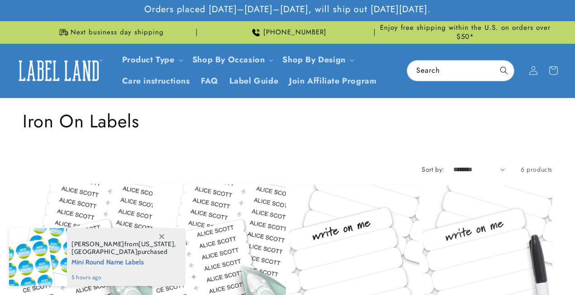 The width and height of the screenshot is (575, 295). Describe the element at coordinates (332, 81) in the screenshot. I see `a: Join Affiliate Program` at that location.